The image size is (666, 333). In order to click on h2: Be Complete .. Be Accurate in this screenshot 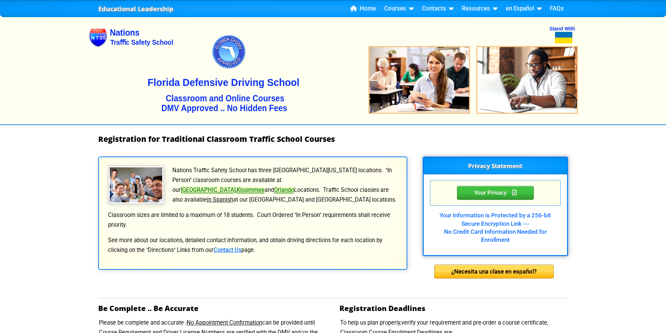, I will do `click(213, 308)`.